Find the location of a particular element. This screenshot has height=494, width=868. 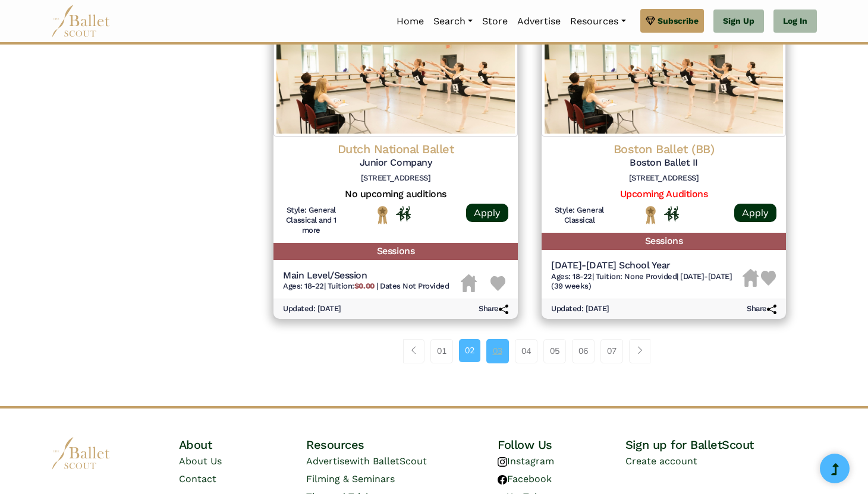

a: Advertisewith BalletScout is located at coordinates (367, 461).